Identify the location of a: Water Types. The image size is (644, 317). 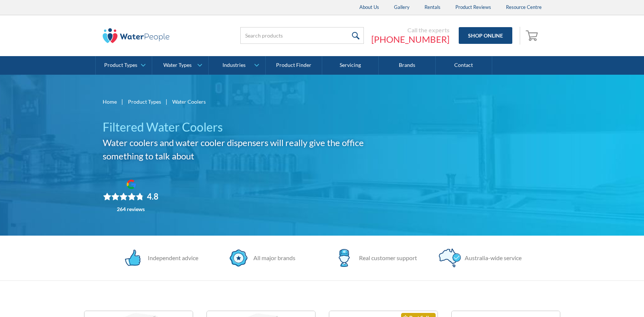
(180, 65).